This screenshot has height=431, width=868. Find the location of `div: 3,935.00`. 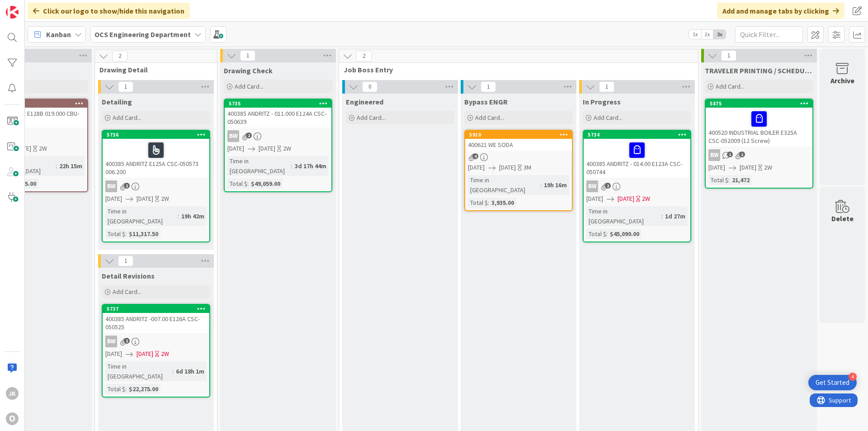

div: 3,935.00 is located at coordinates (503, 203).